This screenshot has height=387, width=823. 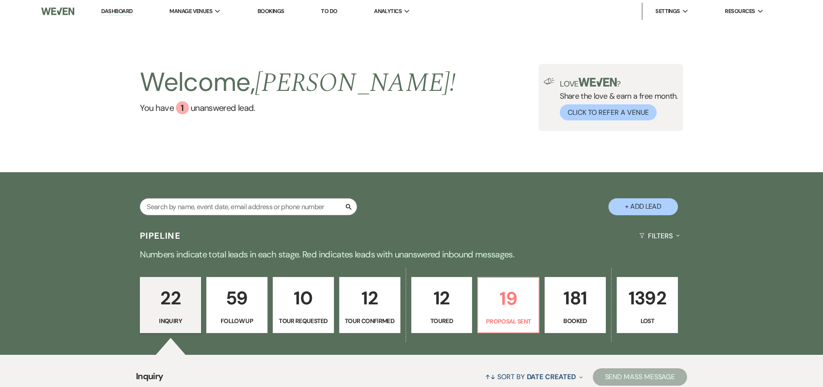 What do you see at coordinates (640, 377) in the screenshot?
I see `button: Send Mass Message` at bounding box center [640, 377].